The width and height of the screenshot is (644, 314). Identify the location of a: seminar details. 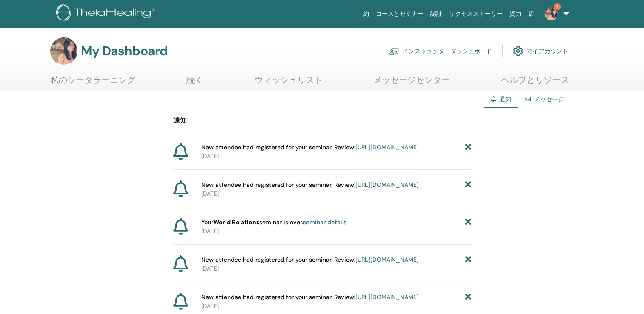
(325, 222).